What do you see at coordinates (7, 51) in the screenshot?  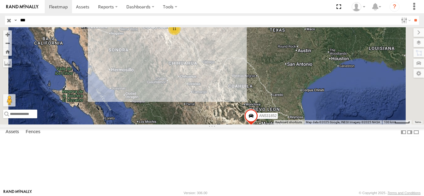 I see `button: Zoom Home` at bounding box center [7, 51].